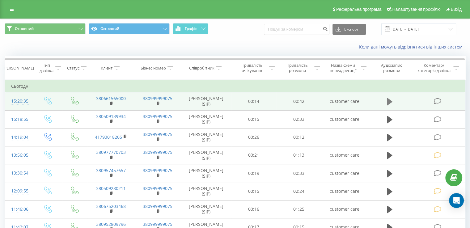 Image resolution: width=470 pixels, height=228 pixels. Describe the element at coordinates (111, 152) in the screenshot. I see `a: 380977770703` at that location.